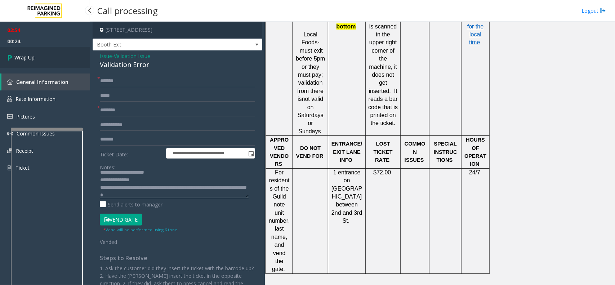 Image resolution: width=615 pixels, height=285 pixels. What do you see at coordinates (127, 10) in the screenshot?
I see `h3: Call processing` at bounding box center [127, 10].